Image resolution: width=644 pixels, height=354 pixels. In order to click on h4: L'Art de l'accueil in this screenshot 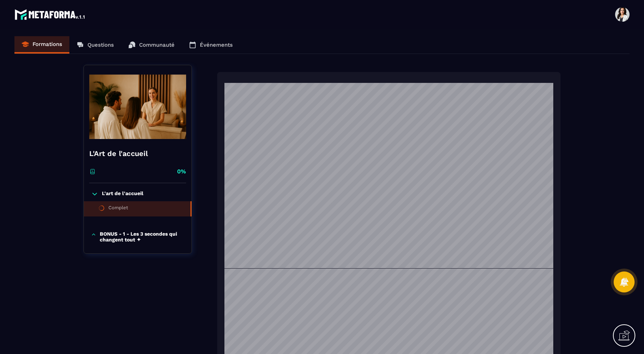, I will do `click(138, 154)`.